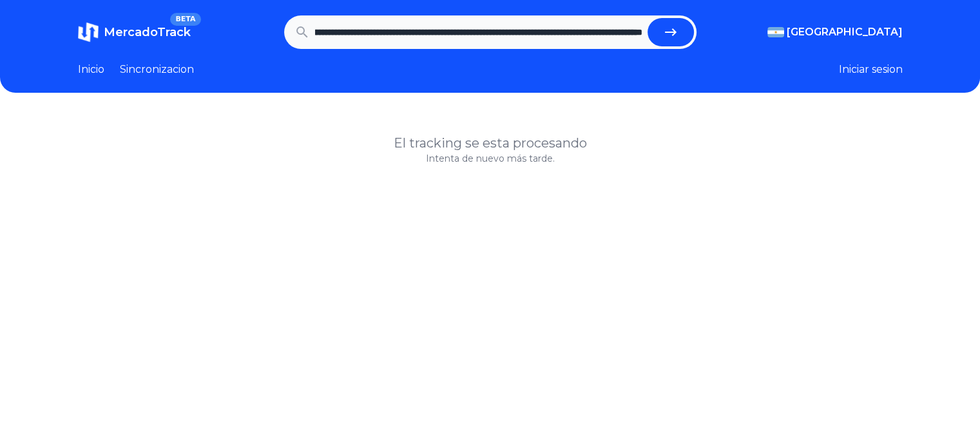 The height and width of the screenshot is (438, 980). I want to click on a: MercadoTrackBETA, so click(134, 32).